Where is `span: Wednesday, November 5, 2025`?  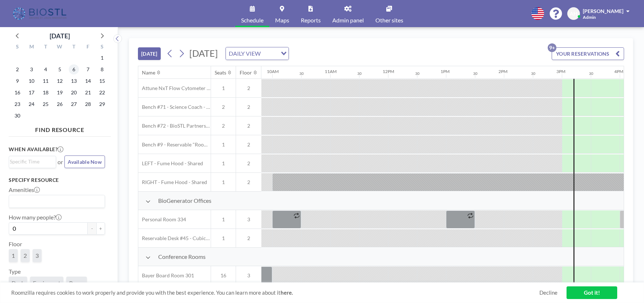 span: Wednesday, November 5, 2025 is located at coordinates (60, 69).